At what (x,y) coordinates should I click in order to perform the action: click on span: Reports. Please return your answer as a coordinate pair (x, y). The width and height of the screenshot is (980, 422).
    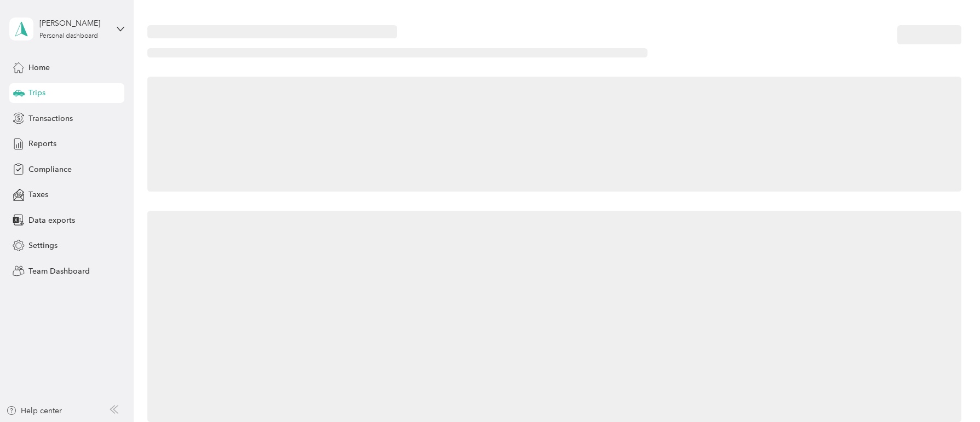
    Looking at the image, I should click on (42, 143).